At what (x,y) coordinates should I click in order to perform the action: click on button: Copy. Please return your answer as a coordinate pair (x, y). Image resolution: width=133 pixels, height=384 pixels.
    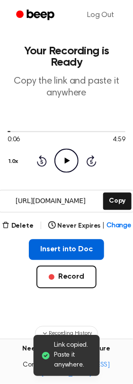
    Looking at the image, I should click on (117, 201).